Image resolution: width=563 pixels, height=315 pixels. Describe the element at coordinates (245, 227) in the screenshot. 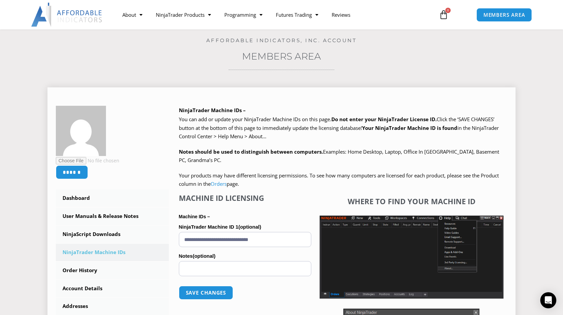

I see `label: NinjaTrader Machine ID 1` at that location.